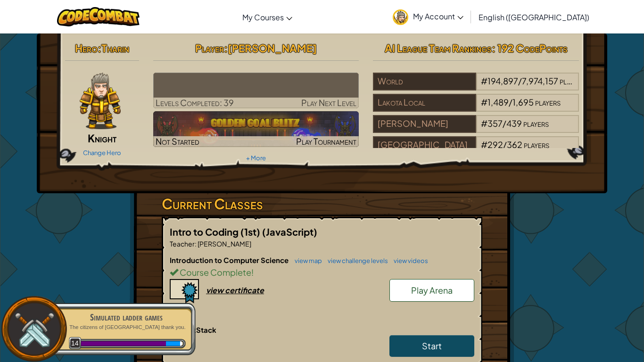 The image size is (644, 362). Describe the element at coordinates (267, 17) in the screenshot. I see `a: My Courses` at that location.